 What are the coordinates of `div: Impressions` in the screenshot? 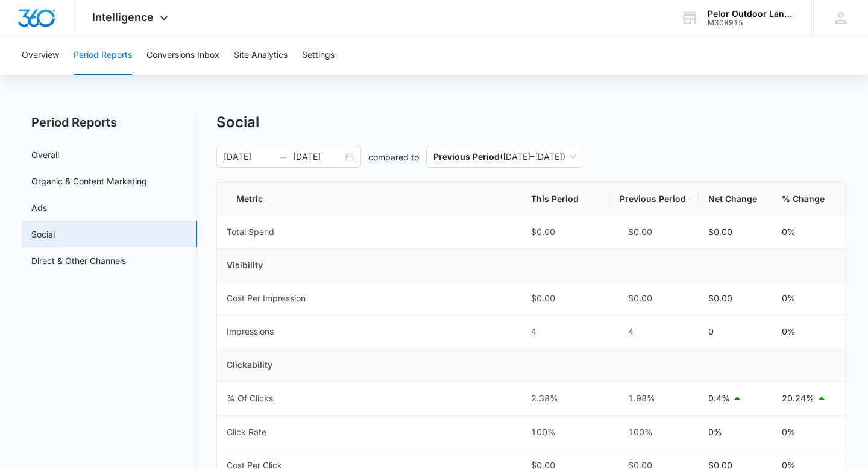 It's located at (250, 331).